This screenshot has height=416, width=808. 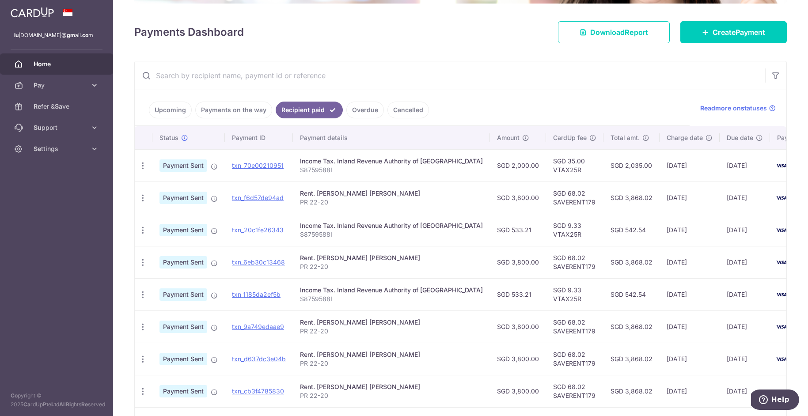 What do you see at coordinates (258, 326) in the screenshot?
I see `a: txn_9a749edaae9` at bounding box center [258, 326].